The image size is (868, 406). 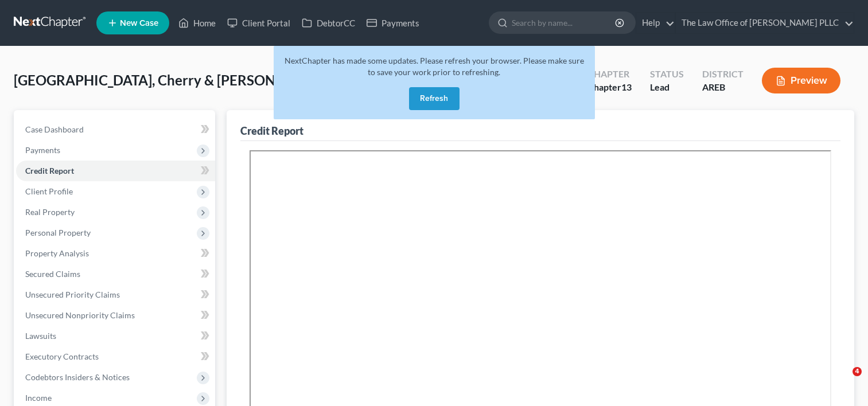 I want to click on a: Lawsuits, so click(x=115, y=336).